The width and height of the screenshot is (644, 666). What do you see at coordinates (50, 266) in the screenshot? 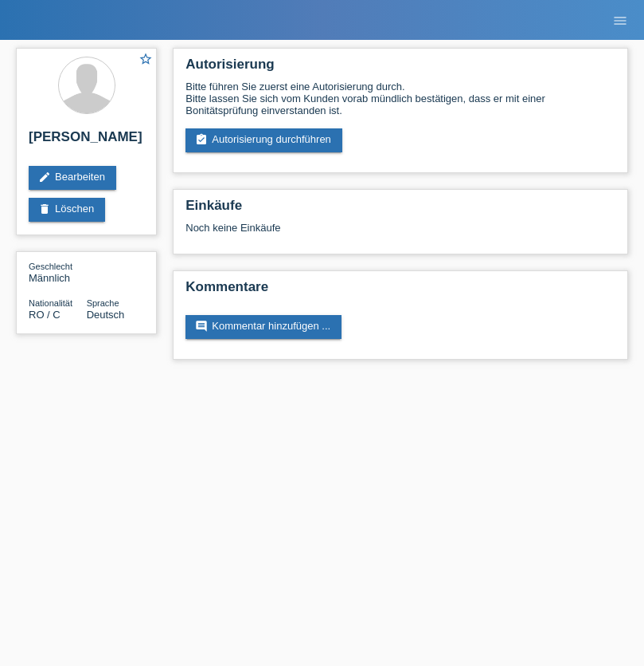
I see `span: Geschlecht` at bounding box center [50, 266].